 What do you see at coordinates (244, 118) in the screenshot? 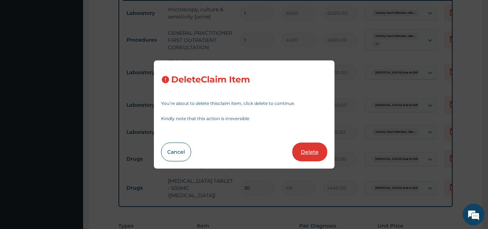
I see `p: Kindly note that this action is irreversible` at bounding box center [244, 118].